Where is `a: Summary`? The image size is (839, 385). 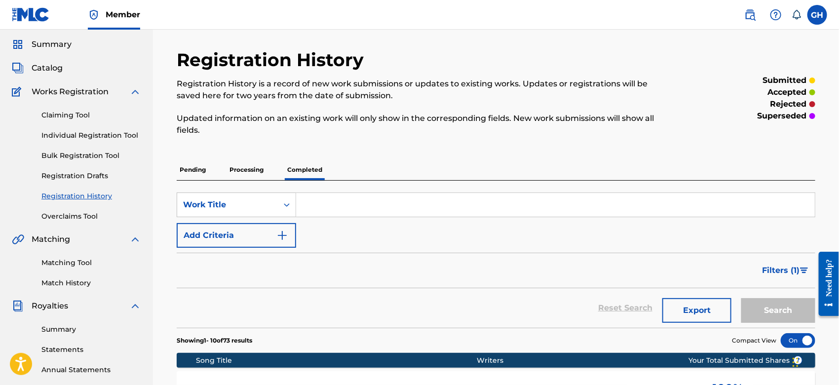
a: Summary is located at coordinates (91, 329).